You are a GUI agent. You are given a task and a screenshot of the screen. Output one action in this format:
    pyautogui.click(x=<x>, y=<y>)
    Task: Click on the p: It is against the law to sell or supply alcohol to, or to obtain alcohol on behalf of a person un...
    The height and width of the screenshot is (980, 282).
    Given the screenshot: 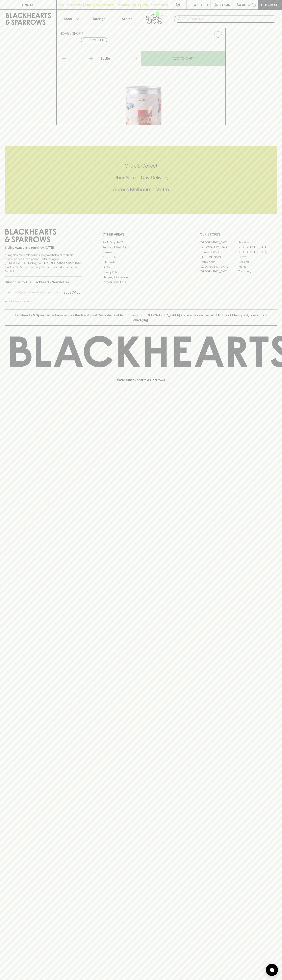 What is the action you would take?
    pyautogui.click(x=43, y=263)
    